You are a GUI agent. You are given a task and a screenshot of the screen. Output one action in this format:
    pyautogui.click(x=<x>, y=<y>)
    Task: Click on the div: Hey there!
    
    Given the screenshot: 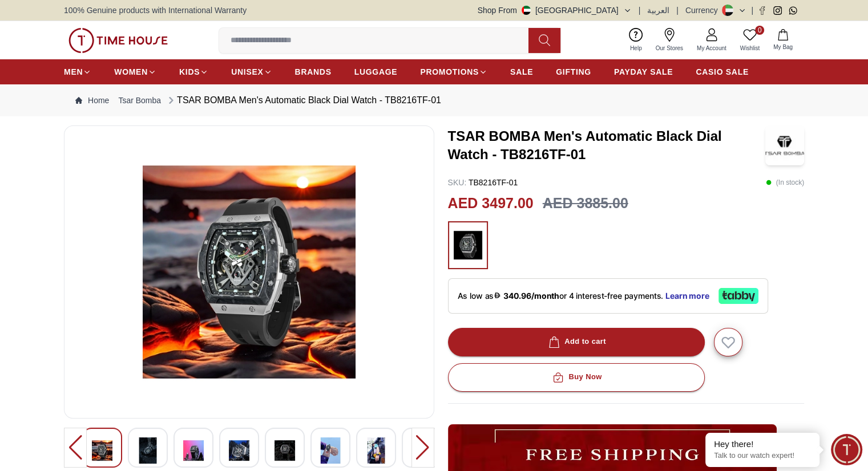 What is the action you would take?
    pyautogui.click(x=762, y=444)
    